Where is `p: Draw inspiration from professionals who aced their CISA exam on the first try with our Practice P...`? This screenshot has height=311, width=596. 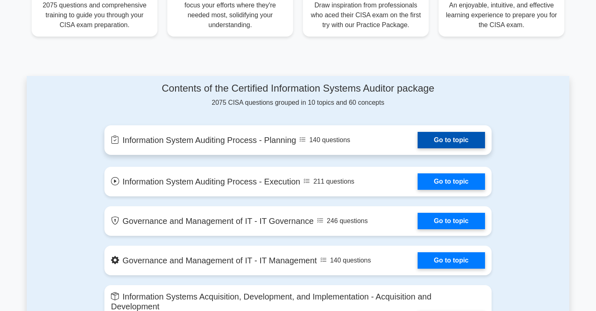
p: Draw inspiration from professionals who aced their CISA exam on the first try with our Practice P... is located at coordinates (366, 15).